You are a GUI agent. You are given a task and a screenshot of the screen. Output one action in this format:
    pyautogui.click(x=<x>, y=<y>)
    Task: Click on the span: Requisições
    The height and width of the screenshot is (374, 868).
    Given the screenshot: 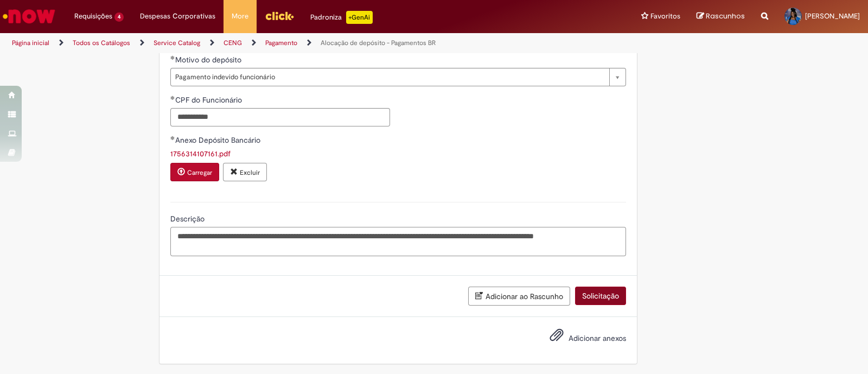 What is the action you would take?
    pyautogui.click(x=94, y=16)
    